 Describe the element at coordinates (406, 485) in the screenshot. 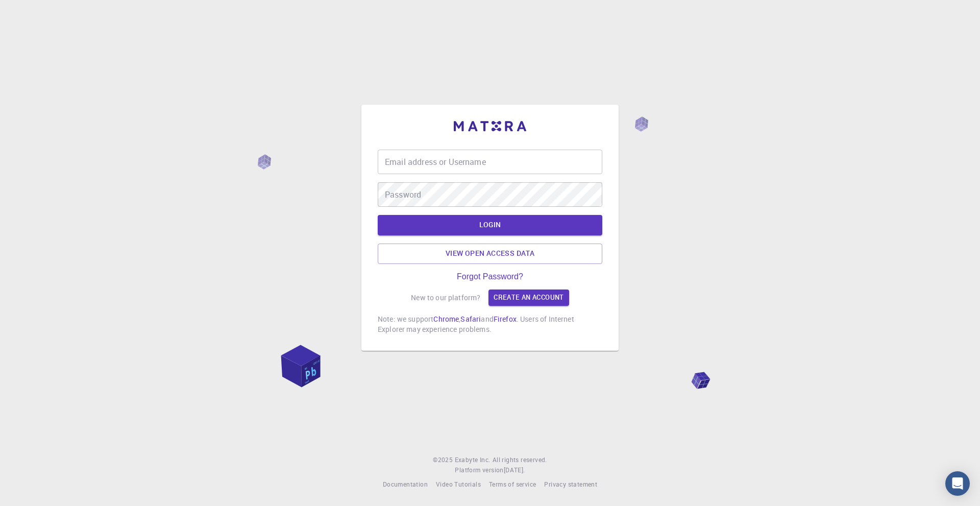

I see `a: Documentation` at that location.